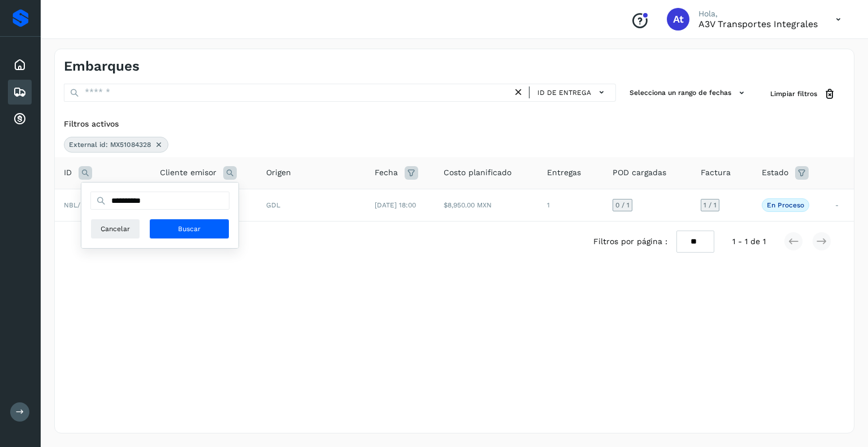 This screenshot has height=447, width=868. I want to click on div: Cuentas por cobrar, so click(20, 119).